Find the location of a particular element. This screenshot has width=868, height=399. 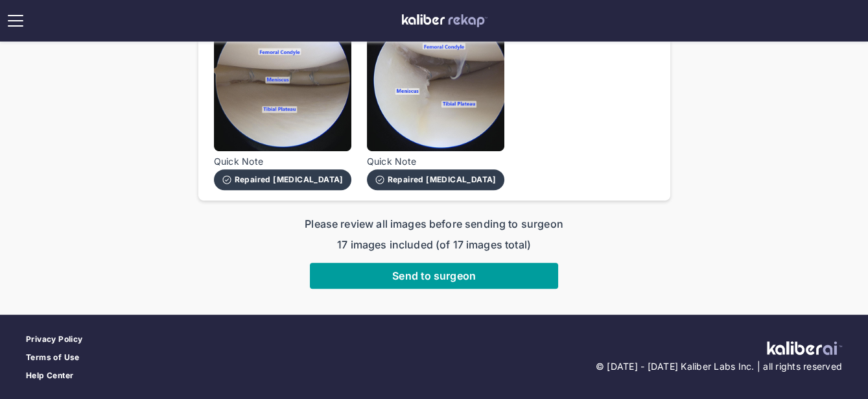

img: kaliber labs logo is located at coordinates (445, 21).